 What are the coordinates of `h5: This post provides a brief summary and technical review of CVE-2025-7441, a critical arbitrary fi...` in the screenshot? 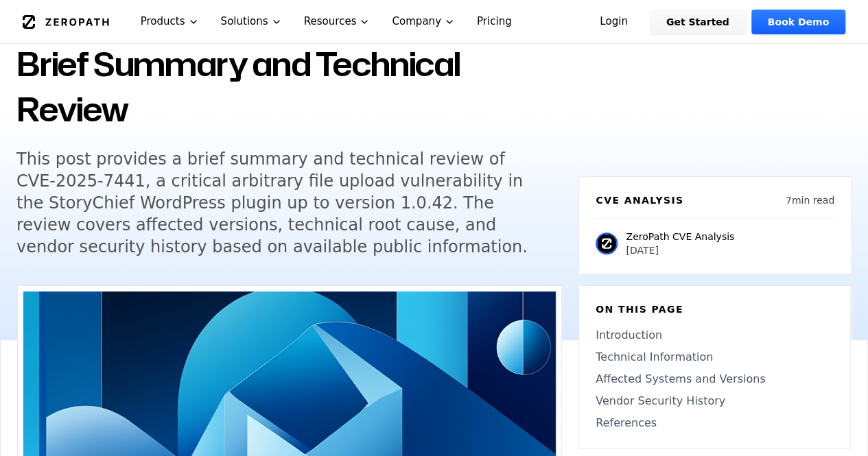 It's located at (280, 203).